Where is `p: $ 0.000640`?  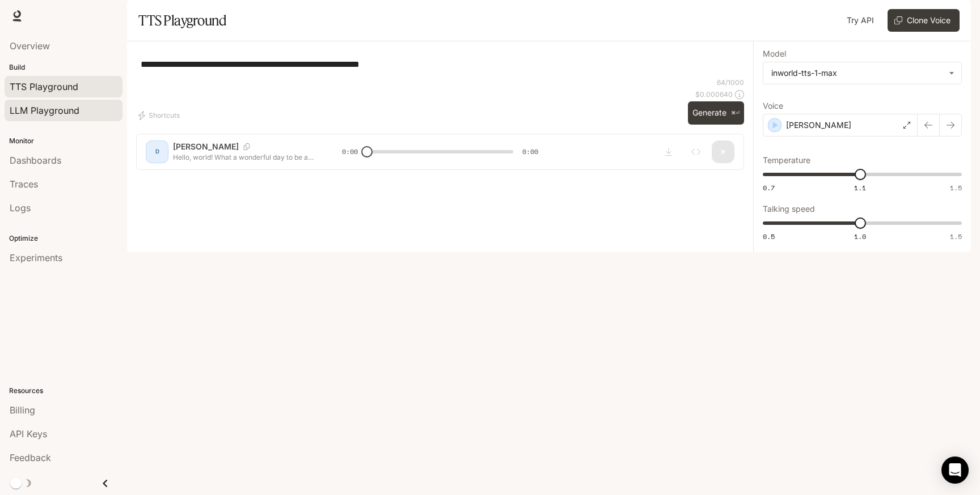 p: $ 0.000640 is located at coordinates (714, 94).